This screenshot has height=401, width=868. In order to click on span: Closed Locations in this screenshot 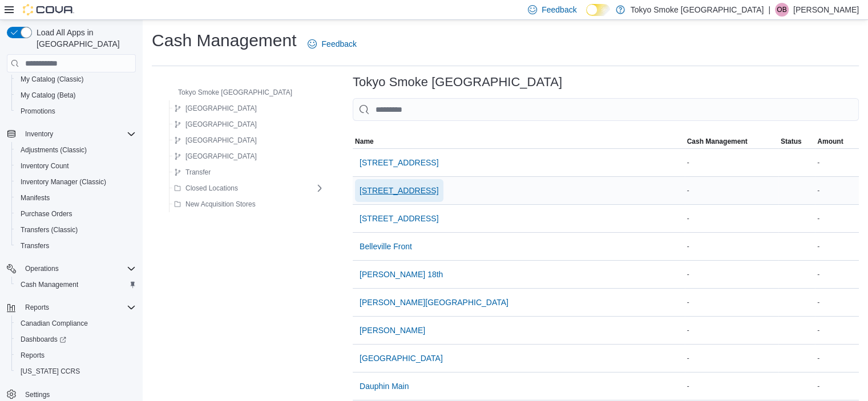, I will do `click(212, 188)`.